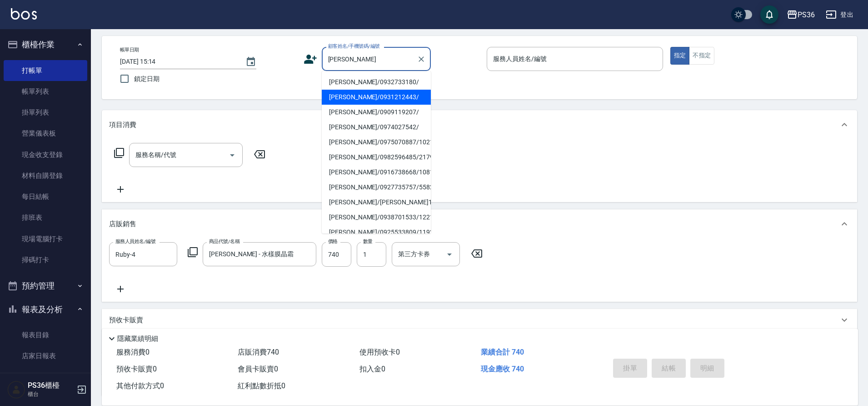  Describe the element at coordinates (261, 385) in the screenshot. I see `span: 紅利點數折抵 0` at that location.